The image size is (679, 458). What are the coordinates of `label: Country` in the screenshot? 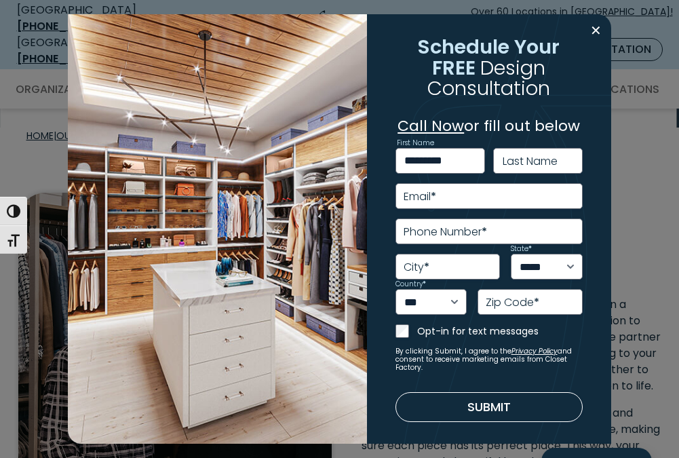 It's located at (411, 284).